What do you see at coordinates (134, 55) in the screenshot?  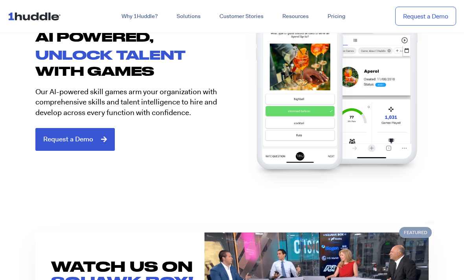 I see `h2: unlock talent` at bounding box center [134, 55].